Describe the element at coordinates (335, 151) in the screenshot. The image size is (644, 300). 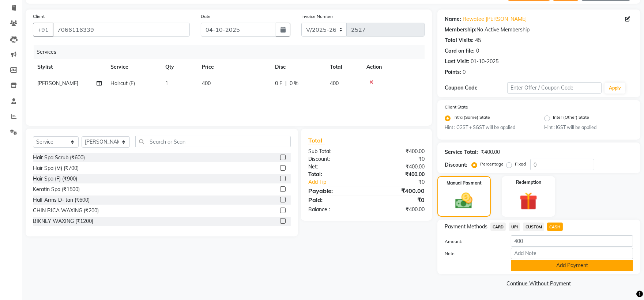
I see `div: Sub Total:` at that location.